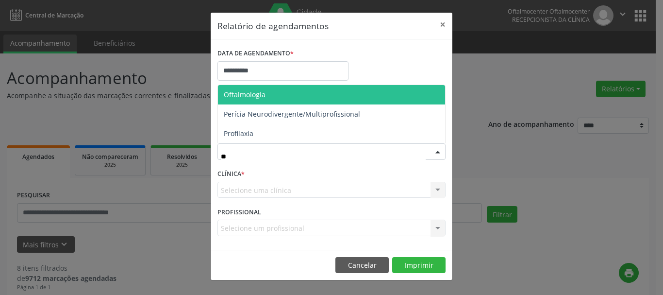 This screenshot has width=663, height=295. What do you see at coordinates (443, 24) in the screenshot?
I see `button: Close` at bounding box center [443, 24].